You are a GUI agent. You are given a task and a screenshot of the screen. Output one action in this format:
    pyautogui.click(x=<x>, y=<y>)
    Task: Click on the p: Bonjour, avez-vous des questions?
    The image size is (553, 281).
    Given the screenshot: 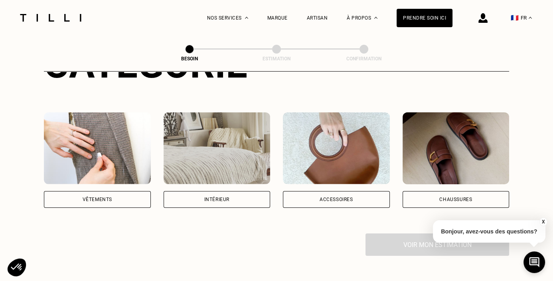 What is the action you would take?
    pyautogui.click(x=489, y=231)
    